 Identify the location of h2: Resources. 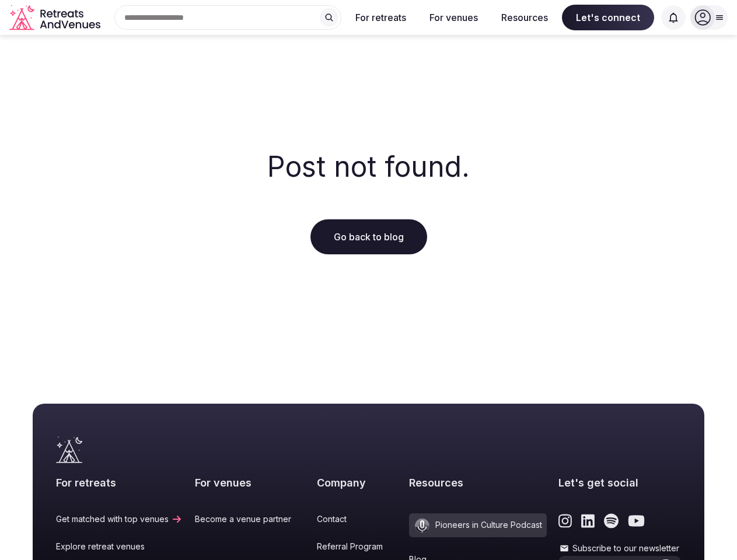
(478, 482).